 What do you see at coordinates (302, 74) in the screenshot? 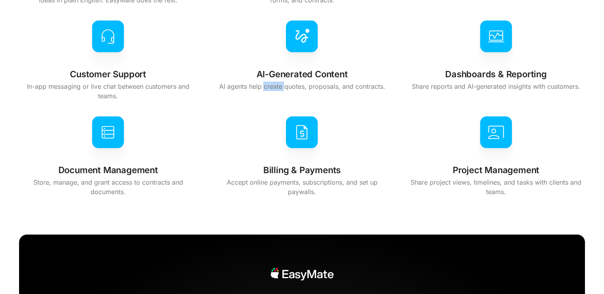
I see `p: AI-Generated Content` at bounding box center [302, 74].